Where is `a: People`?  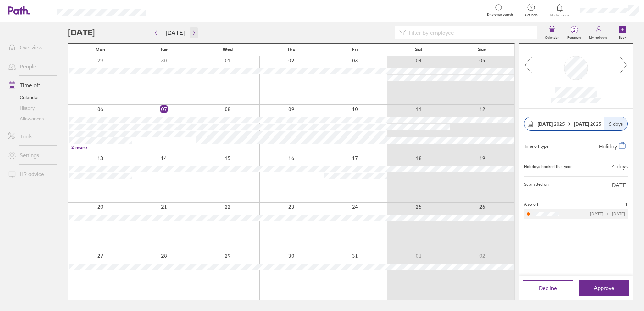
a: People is located at coordinates (30, 66).